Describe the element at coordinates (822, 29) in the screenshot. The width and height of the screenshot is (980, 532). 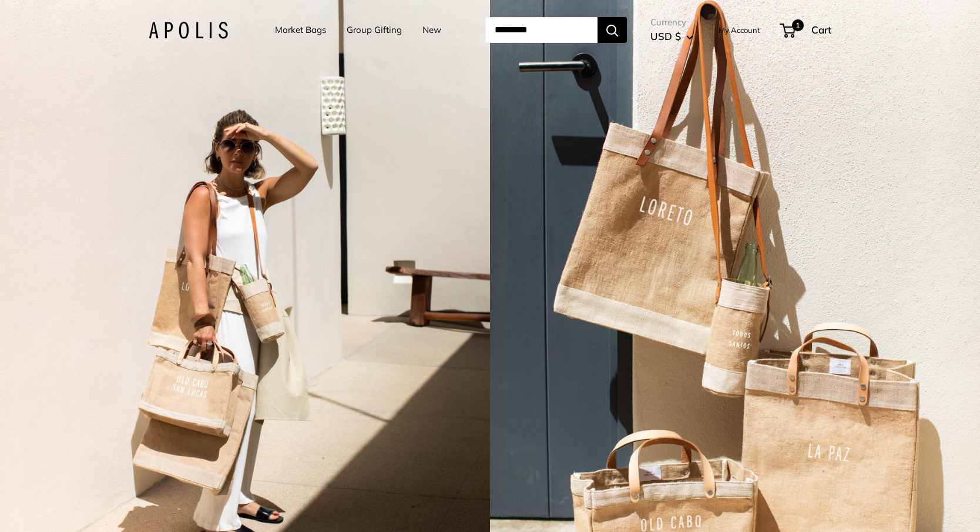
I see `span: Cart` at that location.